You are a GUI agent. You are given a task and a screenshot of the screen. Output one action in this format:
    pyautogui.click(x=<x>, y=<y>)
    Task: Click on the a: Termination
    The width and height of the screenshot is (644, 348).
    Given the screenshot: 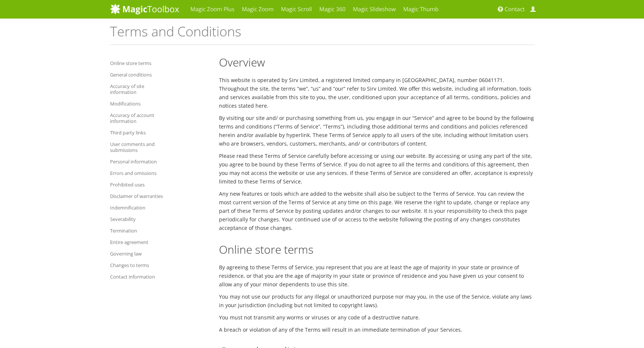 What is the action you would take?
    pyautogui.click(x=142, y=231)
    